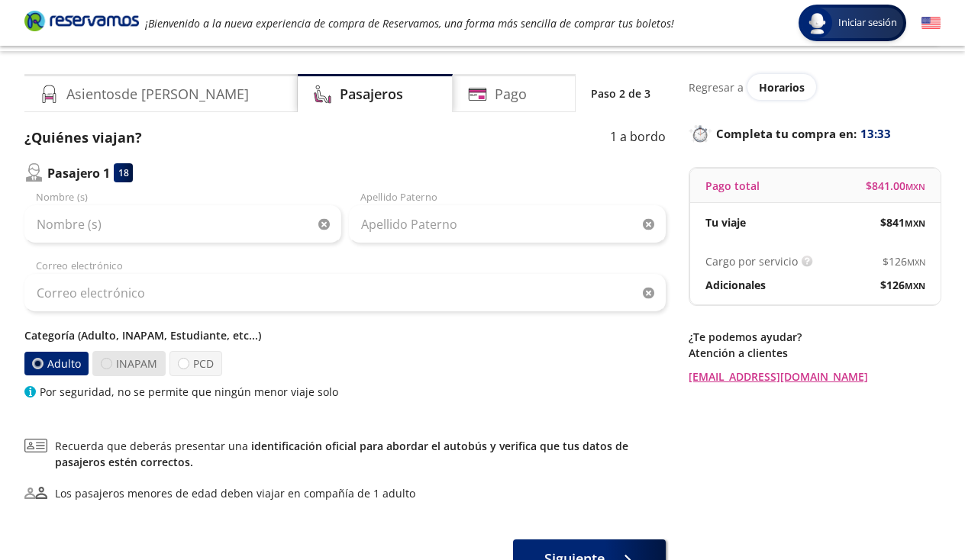 The height and width of the screenshot is (560, 965). I want to click on span: $ 841, so click(903, 222).